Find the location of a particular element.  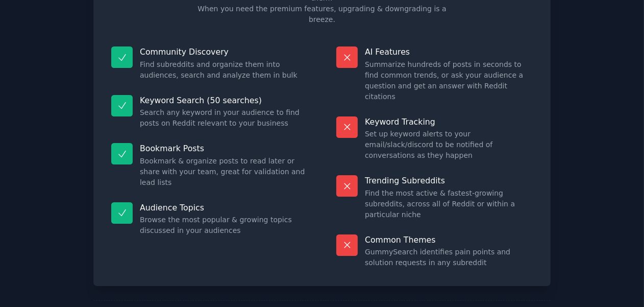

p: Keyword Tracking is located at coordinates (448, 122).